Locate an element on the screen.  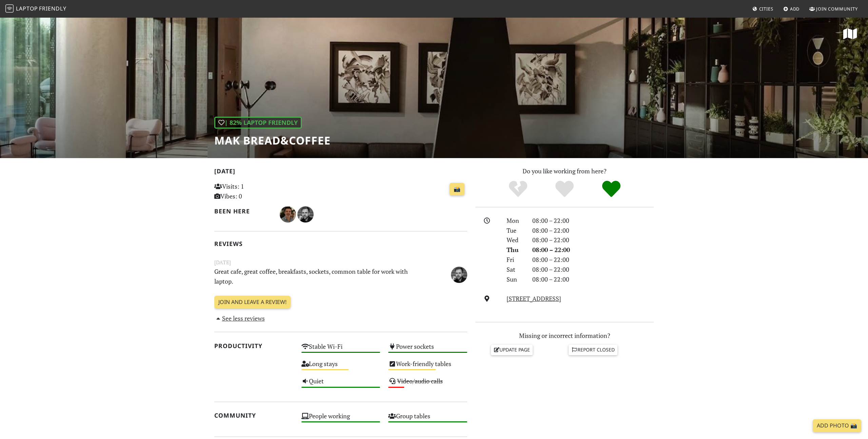
a: Cities is located at coordinates (763, 9).